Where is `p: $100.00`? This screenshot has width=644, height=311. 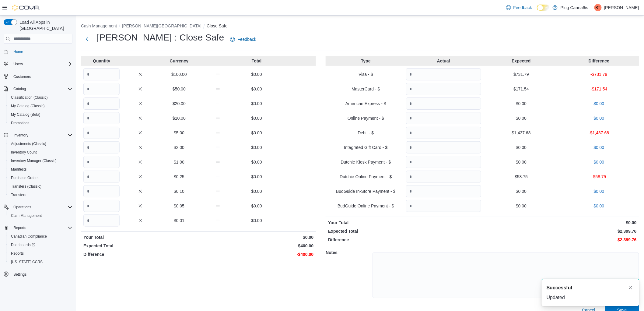 p: $100.00 is located at coordinates (179, 74).